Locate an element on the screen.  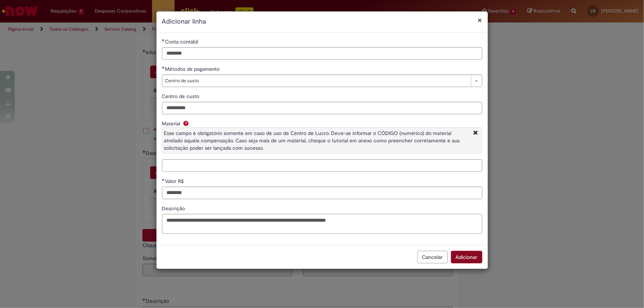
button: Adicionar is located at coordinates (466, 257).